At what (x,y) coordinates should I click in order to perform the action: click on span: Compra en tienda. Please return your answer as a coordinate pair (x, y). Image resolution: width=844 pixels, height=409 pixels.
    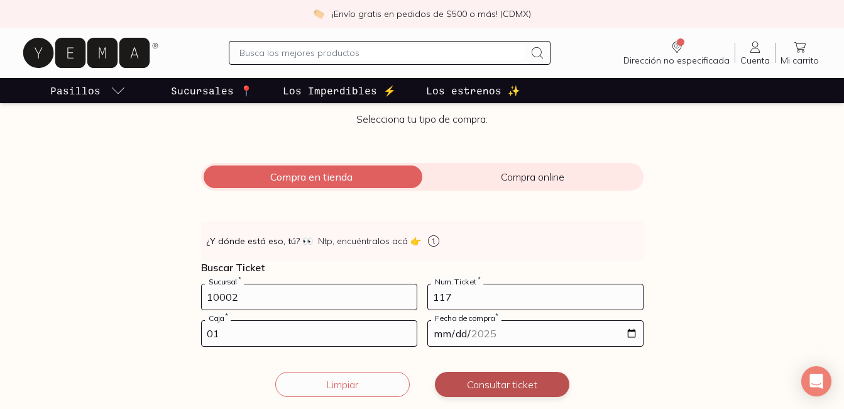
    Looking at the image, I should click on (312, 177).